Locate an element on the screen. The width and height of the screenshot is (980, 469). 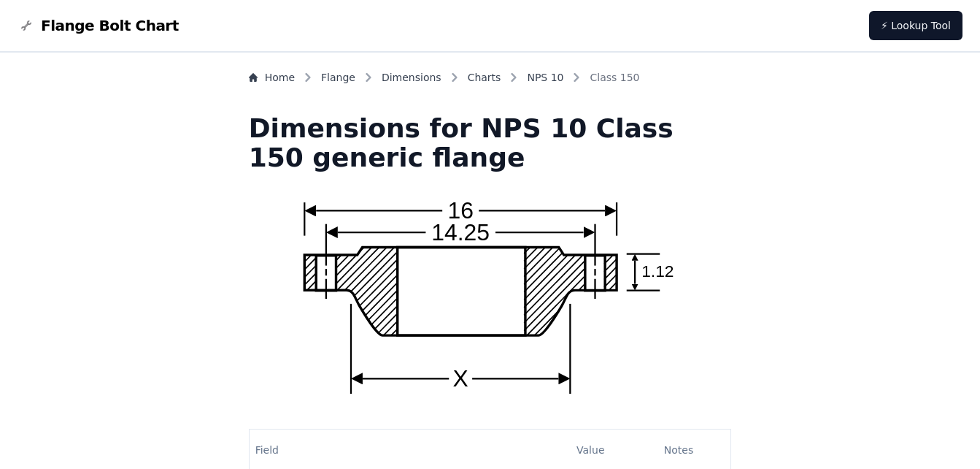
a: ⚡ Lookup Tool is located at coordinates (916, 25).